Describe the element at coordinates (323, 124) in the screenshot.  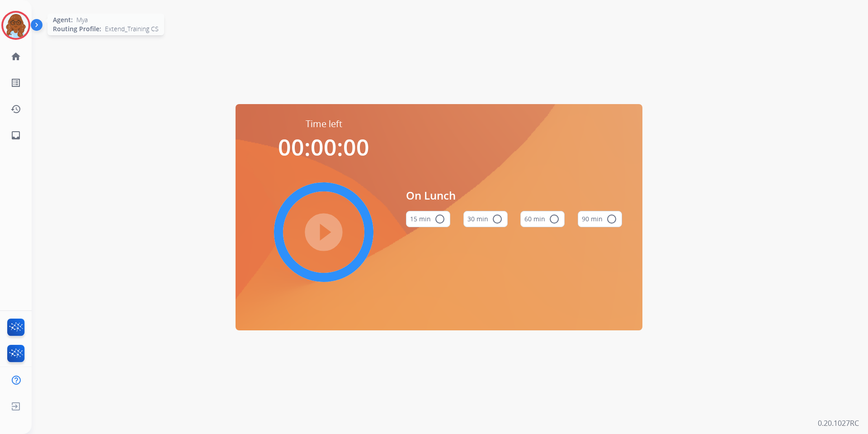
I see `span: Time left` at that location.